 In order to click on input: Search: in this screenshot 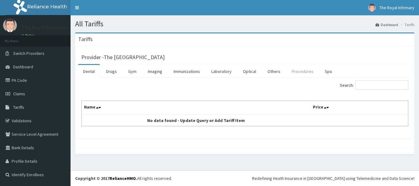, I will do `click(382, 85)`.